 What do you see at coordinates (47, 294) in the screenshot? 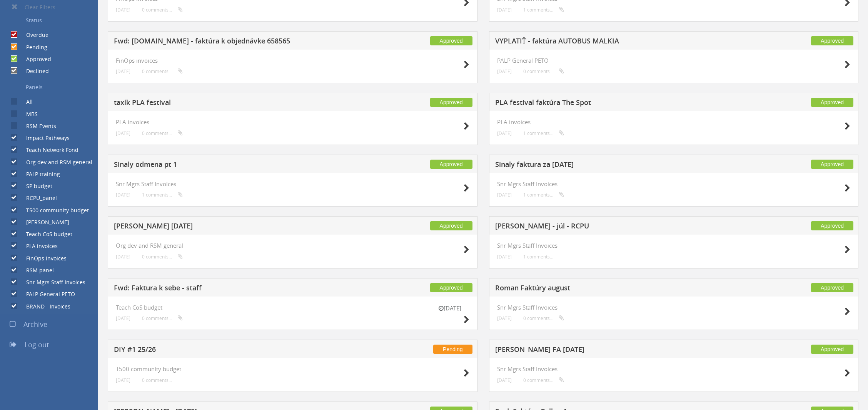
I see `label: PALP General PETO` at bounding box center [47, 294].